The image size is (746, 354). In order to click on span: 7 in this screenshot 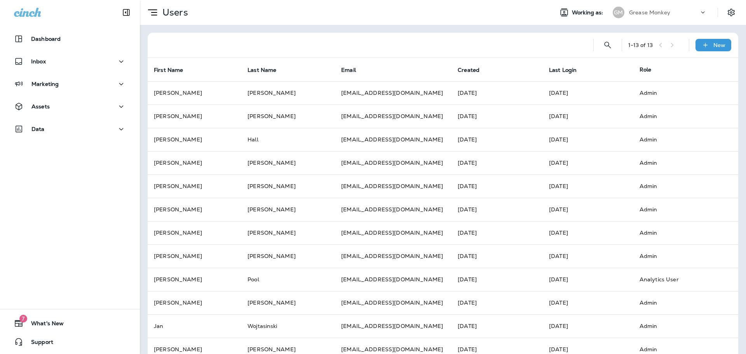, I will do `click(23, 318)`.